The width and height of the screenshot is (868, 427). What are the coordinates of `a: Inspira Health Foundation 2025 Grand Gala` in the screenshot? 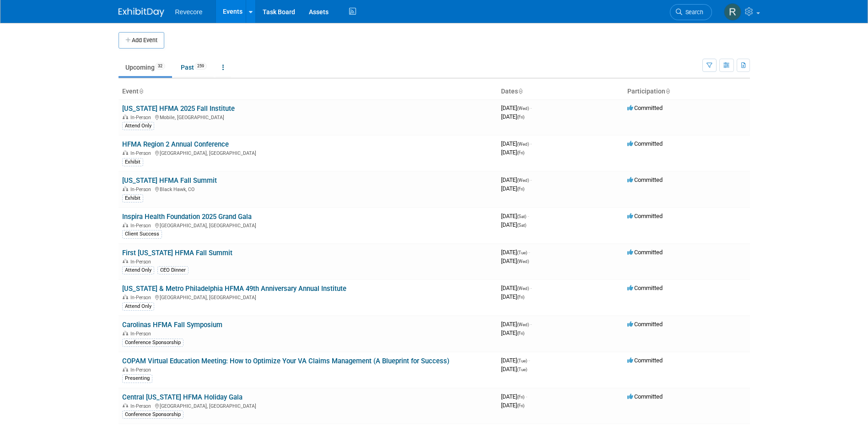 It's located at (187, 217).